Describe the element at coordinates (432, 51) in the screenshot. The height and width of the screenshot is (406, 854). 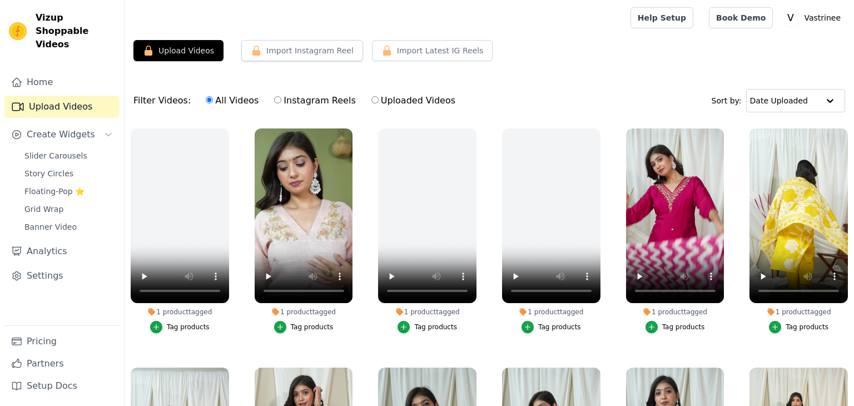
I see `button: Import Latest IG Reels` at that location.